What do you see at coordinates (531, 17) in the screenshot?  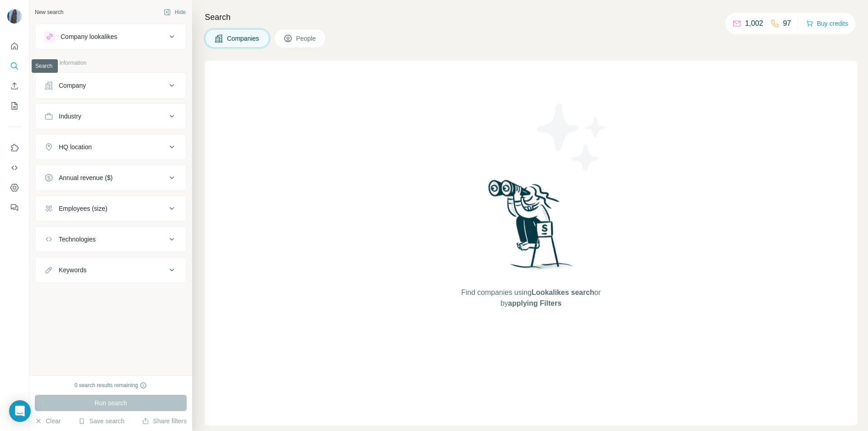 I see `h4: Search` at bounding box center [531, 17].